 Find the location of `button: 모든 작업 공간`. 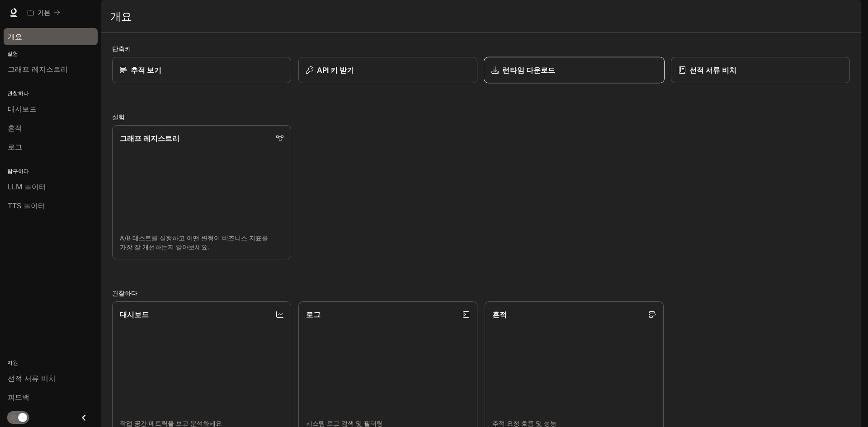

button: 모든 작업 공간 is located at coordinates (44, 13).